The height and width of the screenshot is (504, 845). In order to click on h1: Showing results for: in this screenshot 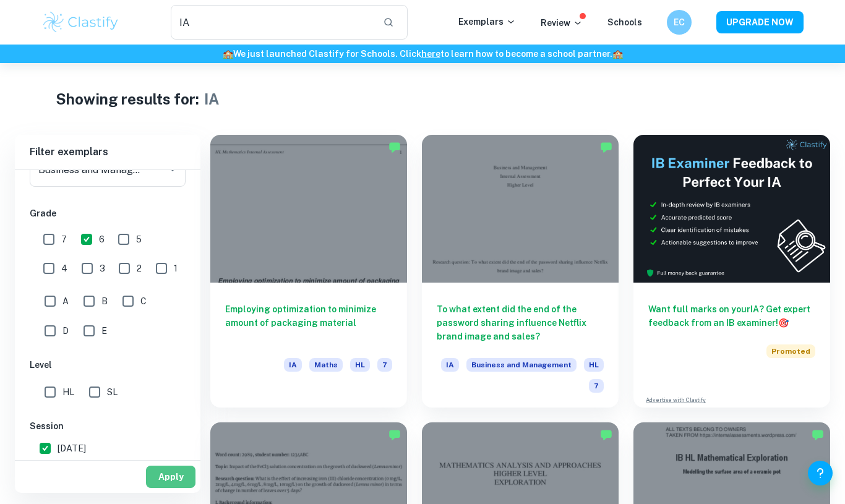, I will do `click(128, 99)`.